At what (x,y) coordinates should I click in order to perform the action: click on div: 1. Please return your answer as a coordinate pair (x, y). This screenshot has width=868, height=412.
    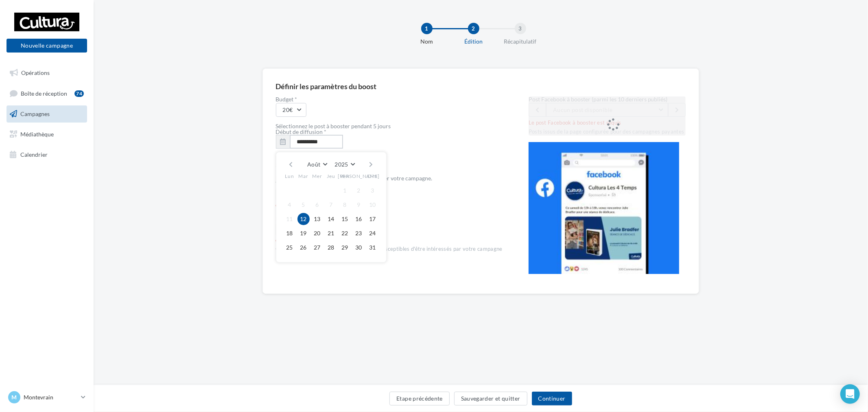
    Looking at the image, I should click on (427, 28).